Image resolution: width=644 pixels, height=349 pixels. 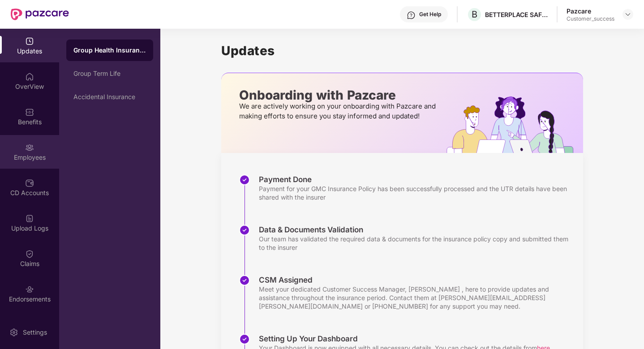 What do you see at coordinates (411, 15) in the screenshot?
I see `img: svg+xml;base64,PHN2ZyBpZD0iSGVscC0zMngzMiIgeG1sbnM9Imh0dHA6Ly93d3cudzMub3JnLzIwMDAvc3ZnIiB3aWR0aD...` at bounding box center [411, 15].